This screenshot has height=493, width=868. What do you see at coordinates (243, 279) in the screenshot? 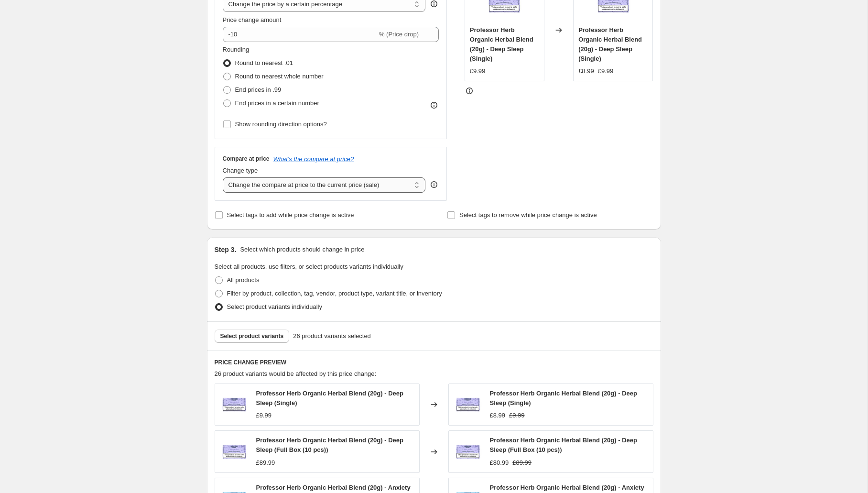
I see `span: All products` at bounding box center [243, 279].